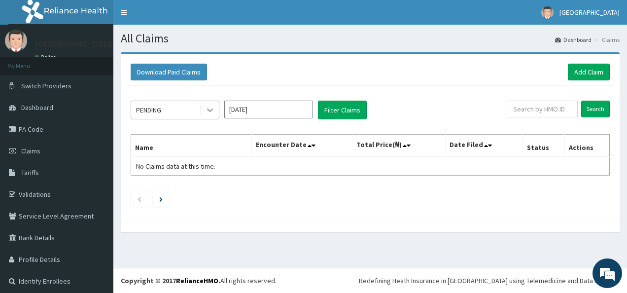 The width and height of the screenshot is (627, 293). What do you see at coordinates (370, 38) in the screenshot?
I see `h1: All Claims` at bounding box center [370, 38].